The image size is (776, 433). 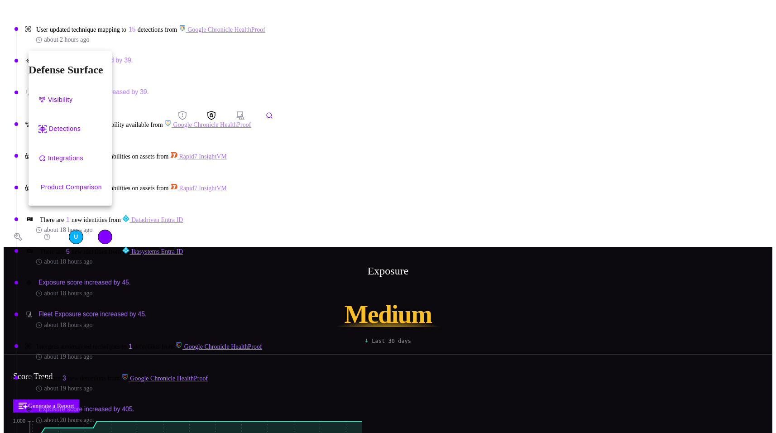 What do you see at coordinates (70, 129) in the screenshot?
I see `a: Detections` at bounding box center [70, 129].